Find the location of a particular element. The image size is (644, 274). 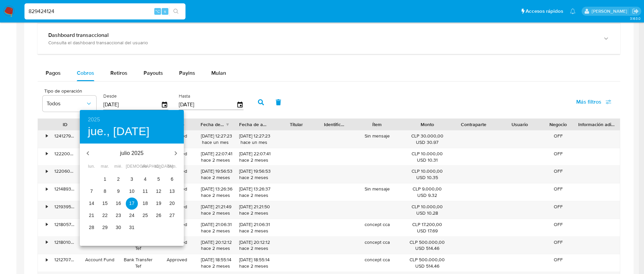

p: 9 is located at coordinates (118, 191).